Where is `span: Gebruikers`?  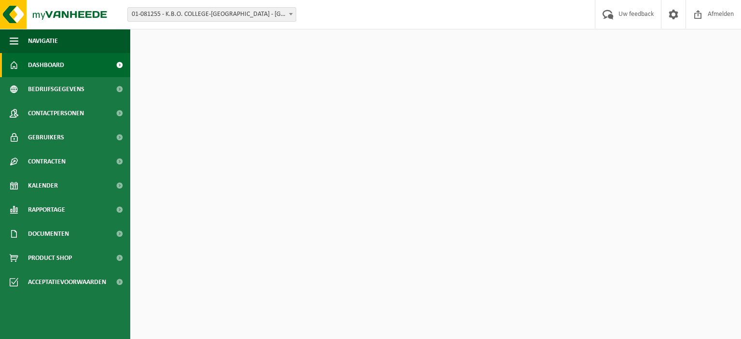 span: Gebruikers is located at coordinates (46, 137).